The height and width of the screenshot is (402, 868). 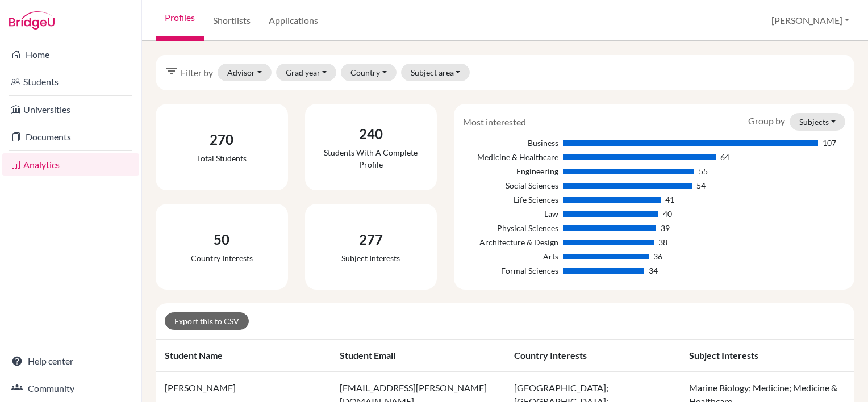 What do you see at coordinates (207, 321) in the screenshot?
I see `a: Export this to CSV` at bounding box center [207, 321].